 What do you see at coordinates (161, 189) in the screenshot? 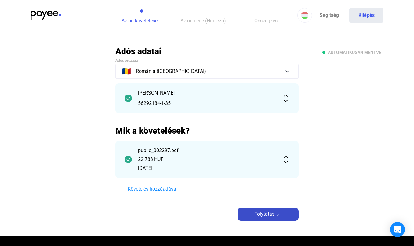
I see `button: plus-blueKövetelés hozzáadása` at bounding box center [161, 189].